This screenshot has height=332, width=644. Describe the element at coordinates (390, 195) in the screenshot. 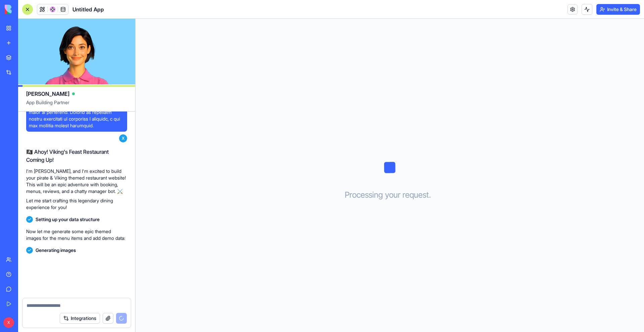

I see `h3: Processing your request` at that location.